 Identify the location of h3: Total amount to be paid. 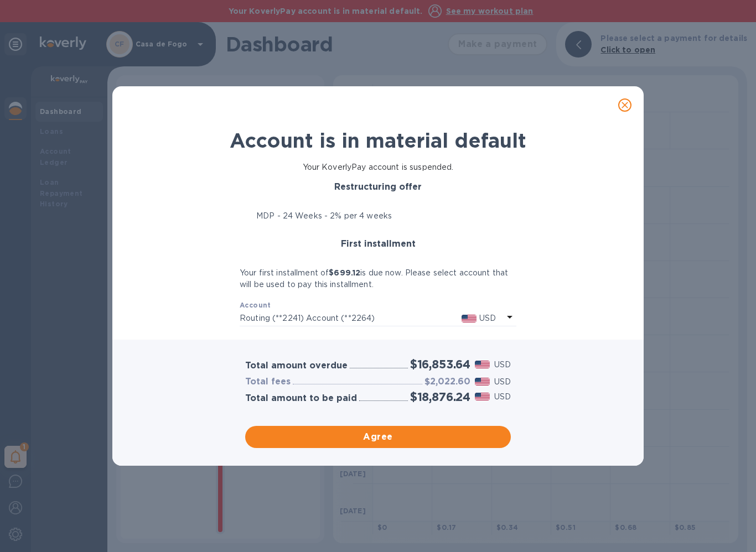
(301, 398).